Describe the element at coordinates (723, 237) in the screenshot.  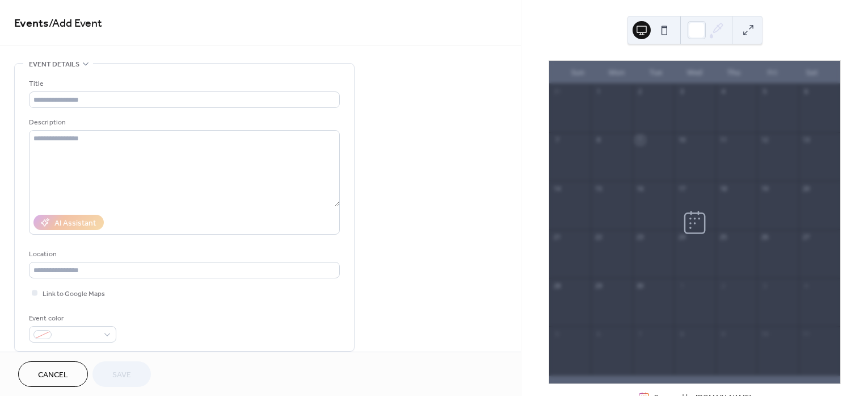
I see `div: 25` at that location.